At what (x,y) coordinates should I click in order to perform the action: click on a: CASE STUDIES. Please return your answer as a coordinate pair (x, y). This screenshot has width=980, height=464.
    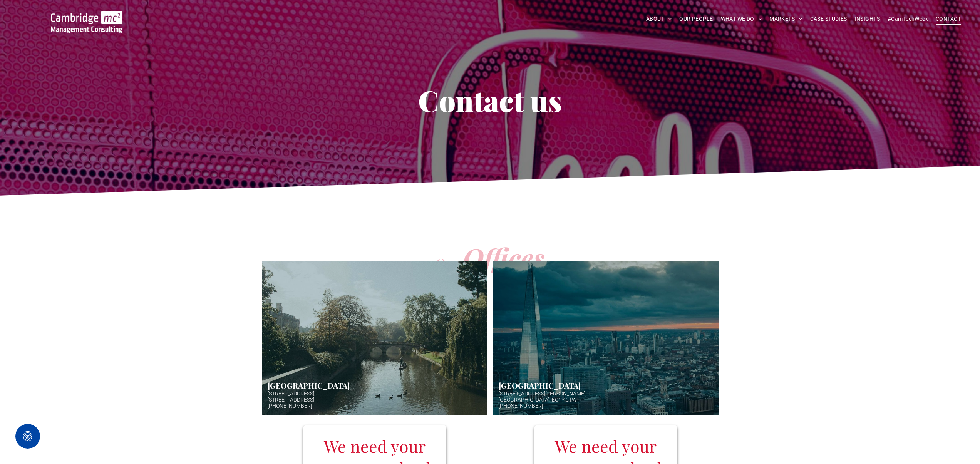
    Looking at the image, I should click on (829, 19).